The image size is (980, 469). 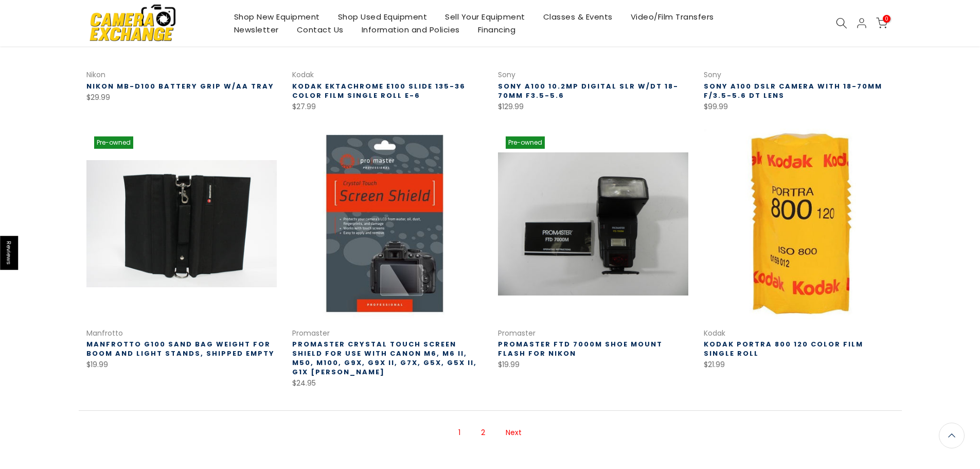 What do you see at coordinates (799, 365) in the screenshot?
I see `div: $21.99` at bounding box center [799, 365].